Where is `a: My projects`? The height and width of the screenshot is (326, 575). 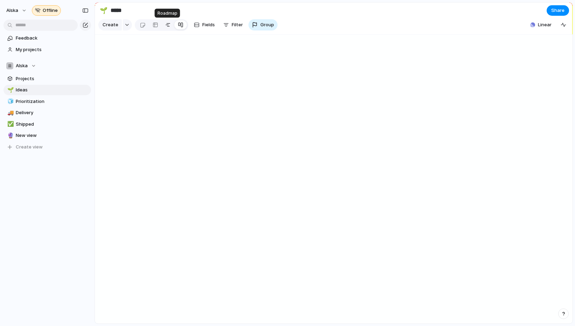
a: My projects is located at coordinates (47, 50).